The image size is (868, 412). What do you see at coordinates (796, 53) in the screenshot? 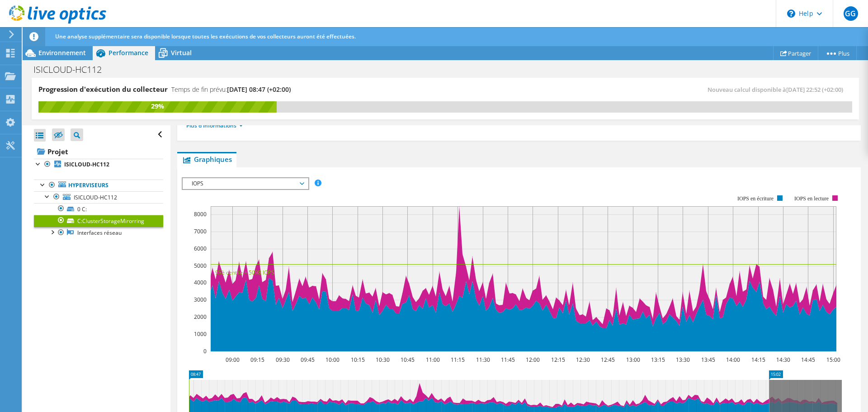
I see `a: Partager` at bounding box center [796, 53].